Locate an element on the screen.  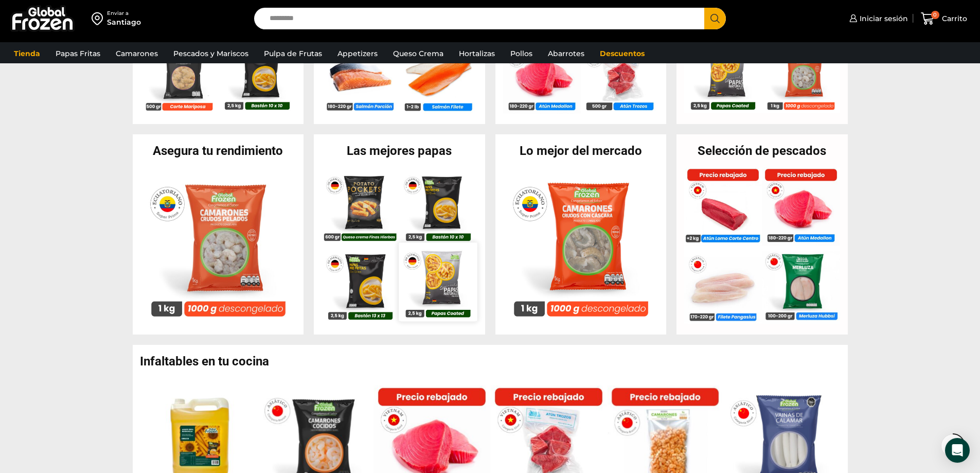
h2: Asegura tu rendimiento is located at coordinates (218, 151).